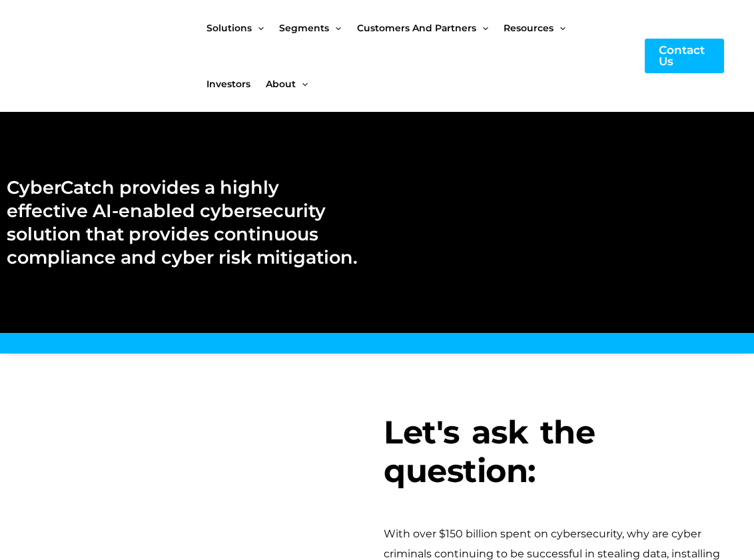 The width and height of the screenshot is (754, 560). What do you see at coordinates (566, 451) in the screenshot?
I see `h3: Let's ask the question:` at bounding box center [566, 451].